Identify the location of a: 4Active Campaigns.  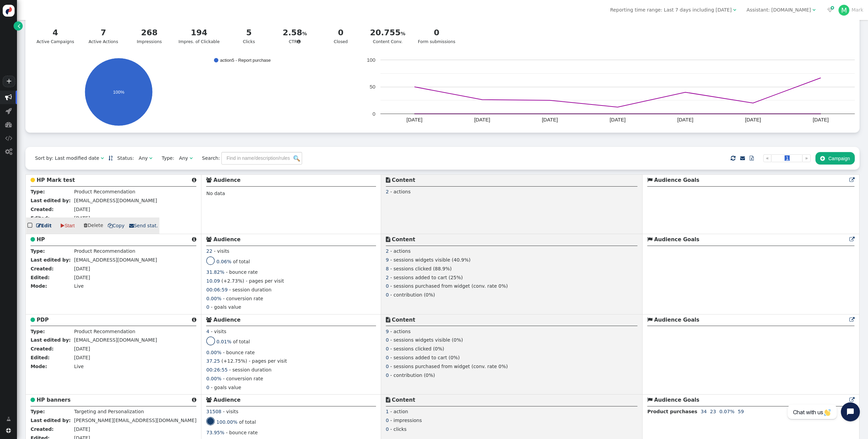
(55, 36).